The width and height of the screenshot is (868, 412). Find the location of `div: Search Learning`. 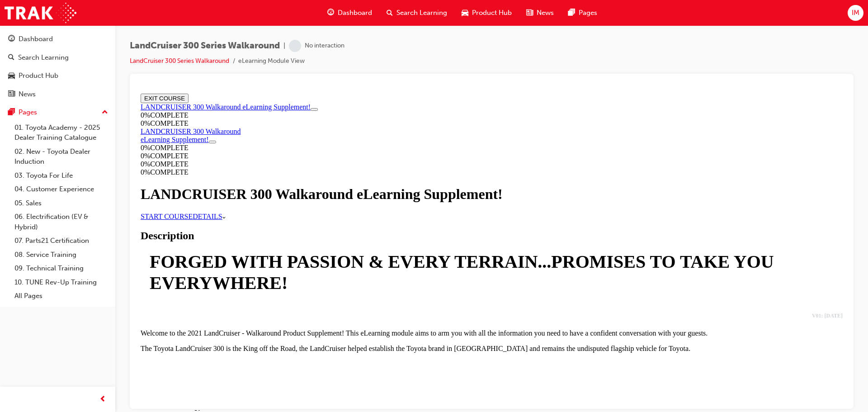

div: Search Learning is located at coordinates (44, 57).